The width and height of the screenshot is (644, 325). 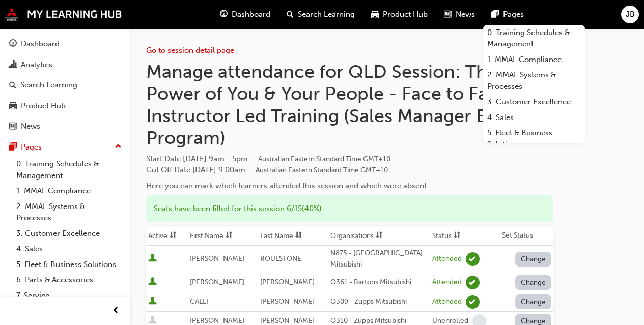 What do you see at coordinates (405, 15) in the screenshot?
I see `span: Product Hub` at bounding box center [405, 15].